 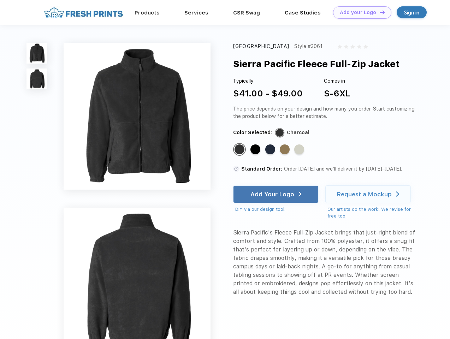 I want to click on div: Black, so click(x=256, y=150).